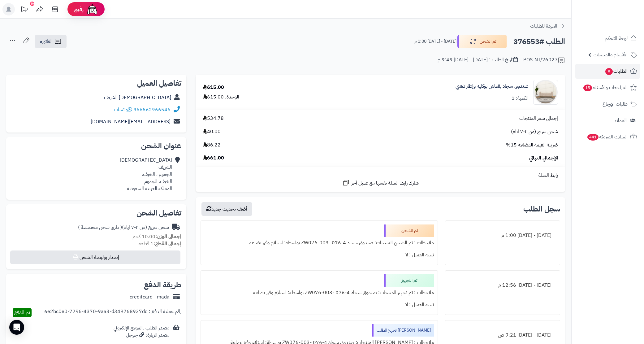 This screenshot has width=644, height=344. What do you see at coordinates (609, 72) in the screenshot?
I see `span: 9` at bounding box center [609, 72].